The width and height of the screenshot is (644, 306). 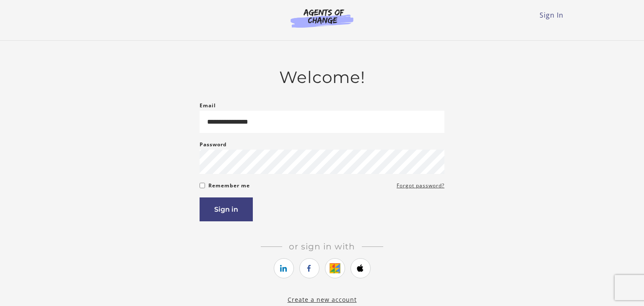 What do you see at coordinates (283, 268) in the screenshot?
I see `a: https://courses.thinkific.com/users/auth/linkedin?ss%5Breferral%5D=&ss%5Buser_return_to%5D=&ss%5B...` at bounding box center [283, 268].